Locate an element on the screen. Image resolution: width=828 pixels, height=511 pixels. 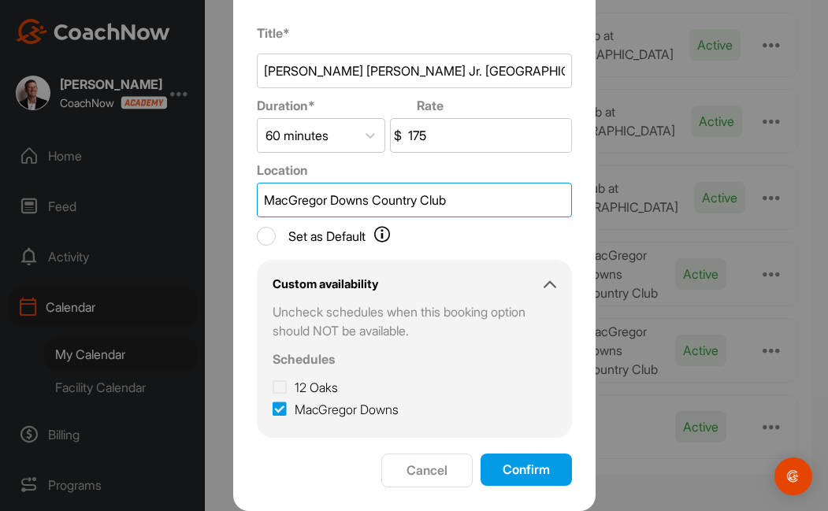
label: 12 Oaks is located at coordinates (305, 388).